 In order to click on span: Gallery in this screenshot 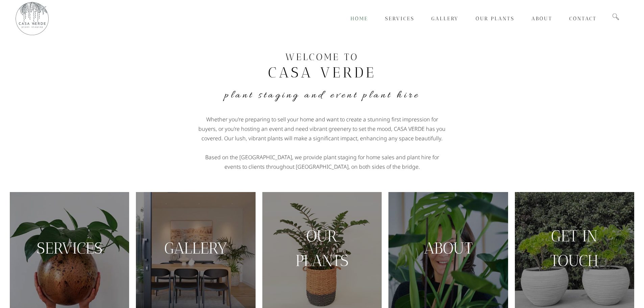, I will do `click(445, 19)`.